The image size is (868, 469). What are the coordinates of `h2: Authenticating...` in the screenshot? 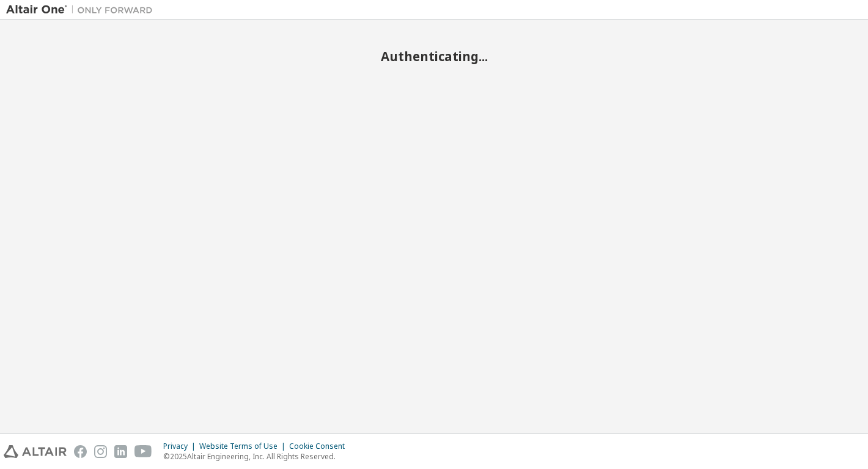 It's located at (434, 56).